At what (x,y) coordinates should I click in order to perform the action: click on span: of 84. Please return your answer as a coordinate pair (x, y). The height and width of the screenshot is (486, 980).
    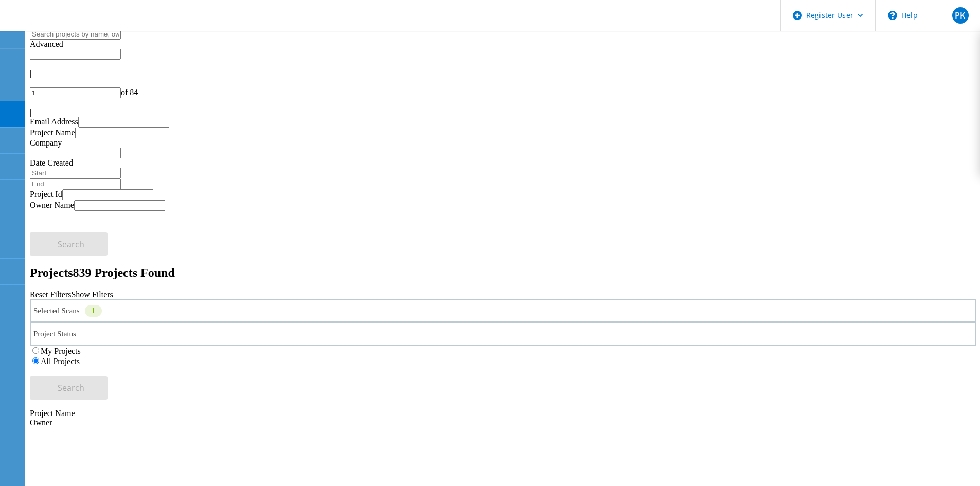
    Looking at the image, I should click on (129, 92).